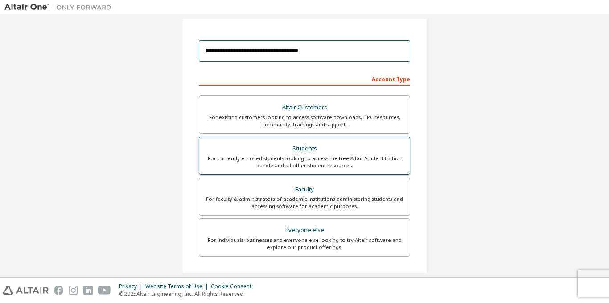 This screenshot has height=303, width=609. Describe the element at coordinates (178, 286) in the screenshot. I see `div: Website Terms of Use` at that location.